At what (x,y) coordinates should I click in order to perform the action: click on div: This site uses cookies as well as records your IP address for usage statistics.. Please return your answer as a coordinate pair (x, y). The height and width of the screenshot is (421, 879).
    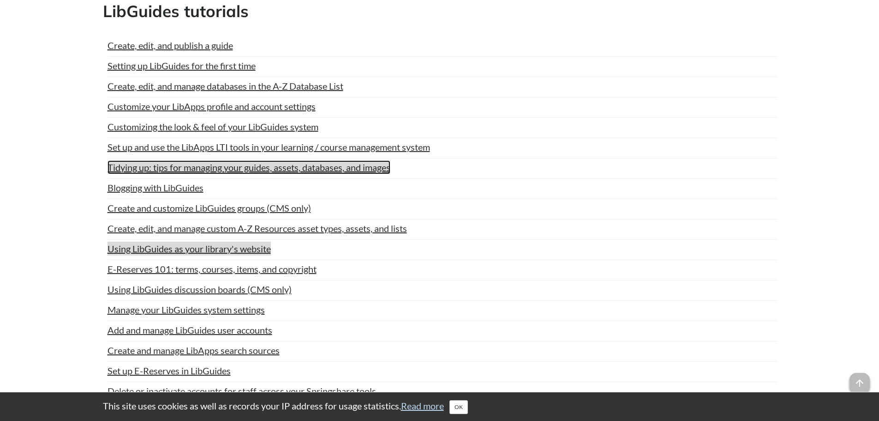
    Looking at the image, I should click on (440, 406).